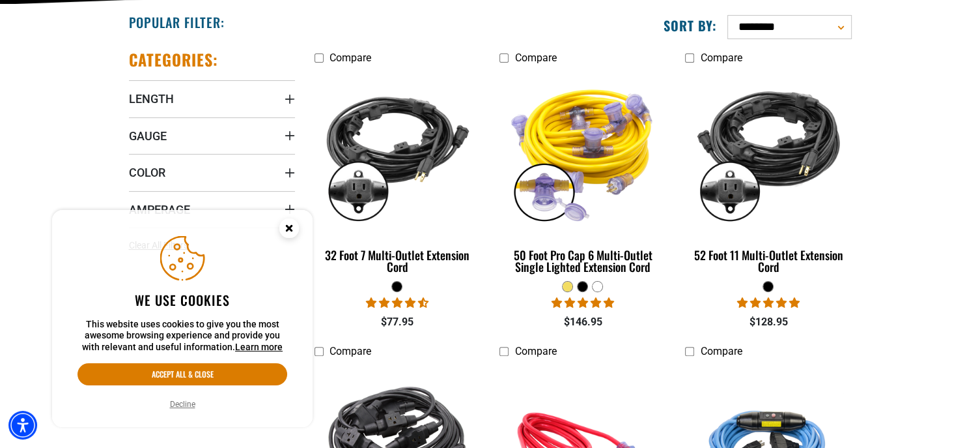 This screenshot has width=980, height=448. Describe the element at coordinates (768, 322) in the screenshot. I see `div: $128.95` at that location.